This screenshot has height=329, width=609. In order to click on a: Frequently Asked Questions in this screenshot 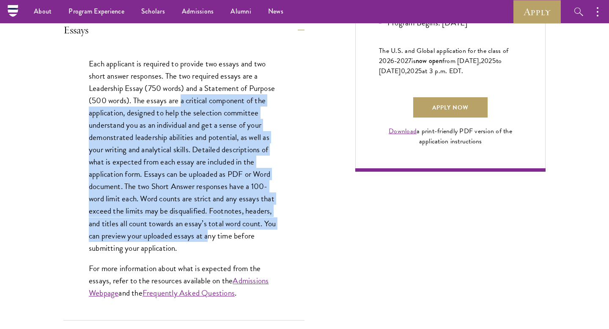, I will do `click(188, 292)`.